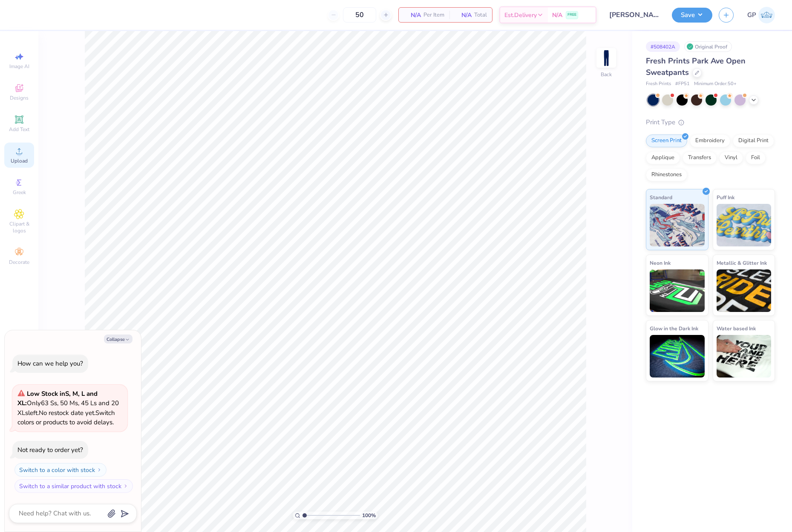  What do you see at coordinates (677, 290) in the screenshot?
I see `img: Neon Ink` at bounding box center [677, 290].